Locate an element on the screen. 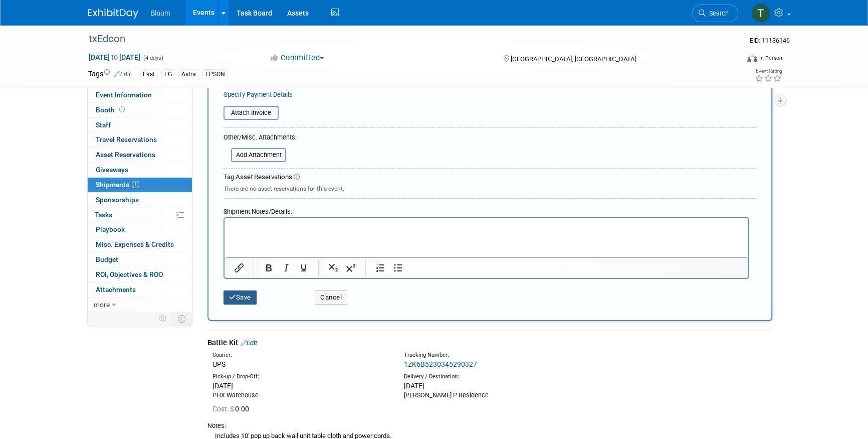 The image size is (868, 439). a: Playbook is located at coordinates (140, 229).